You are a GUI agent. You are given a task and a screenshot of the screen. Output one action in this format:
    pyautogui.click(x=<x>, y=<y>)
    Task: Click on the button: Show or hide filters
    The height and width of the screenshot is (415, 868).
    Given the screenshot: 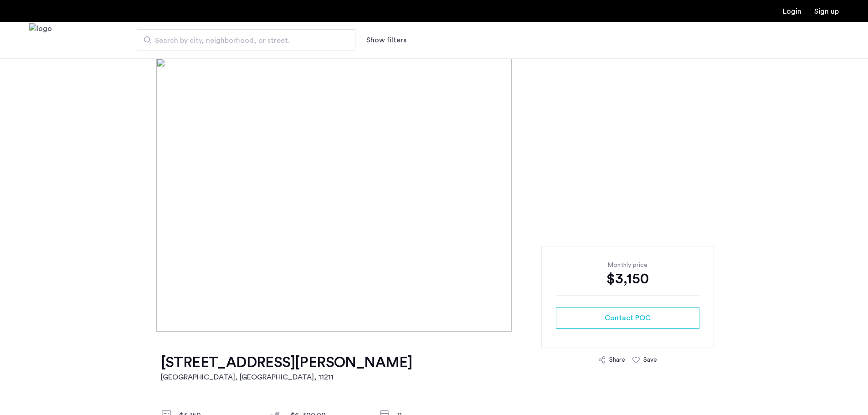 What is the action you would take?
    pyautogui.click(x=387, y=40)
    